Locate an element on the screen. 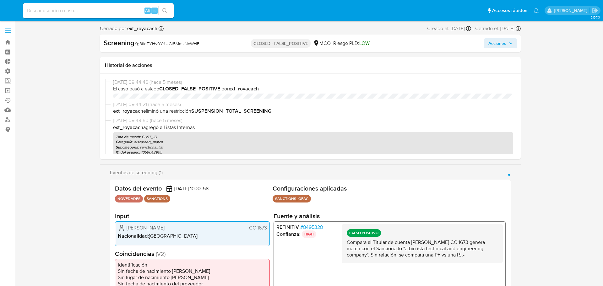  span: Acciones is located at coordinates (497, 43).